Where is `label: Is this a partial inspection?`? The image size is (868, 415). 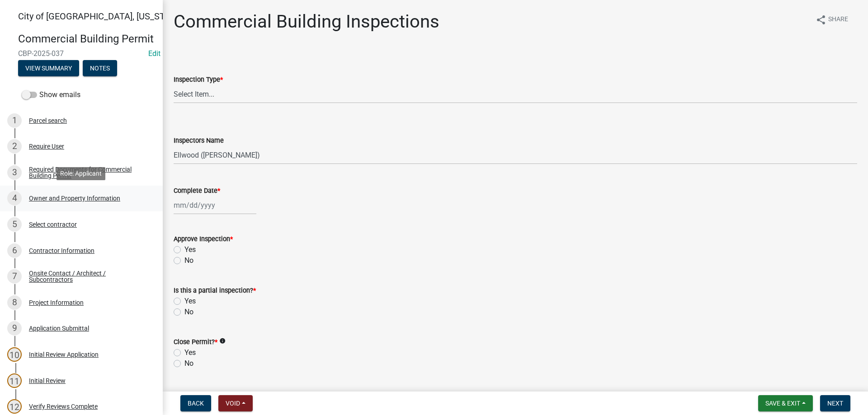
label: Is this a partial inspection? is located at coordinates (215, 291).